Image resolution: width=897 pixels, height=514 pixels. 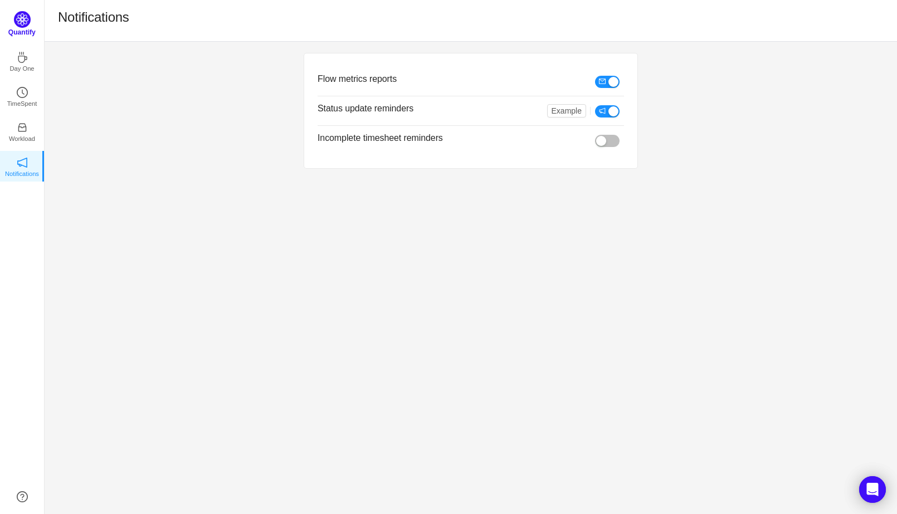 I want to click on a: icon: notificationNotifications, so click(x=22, y=166).